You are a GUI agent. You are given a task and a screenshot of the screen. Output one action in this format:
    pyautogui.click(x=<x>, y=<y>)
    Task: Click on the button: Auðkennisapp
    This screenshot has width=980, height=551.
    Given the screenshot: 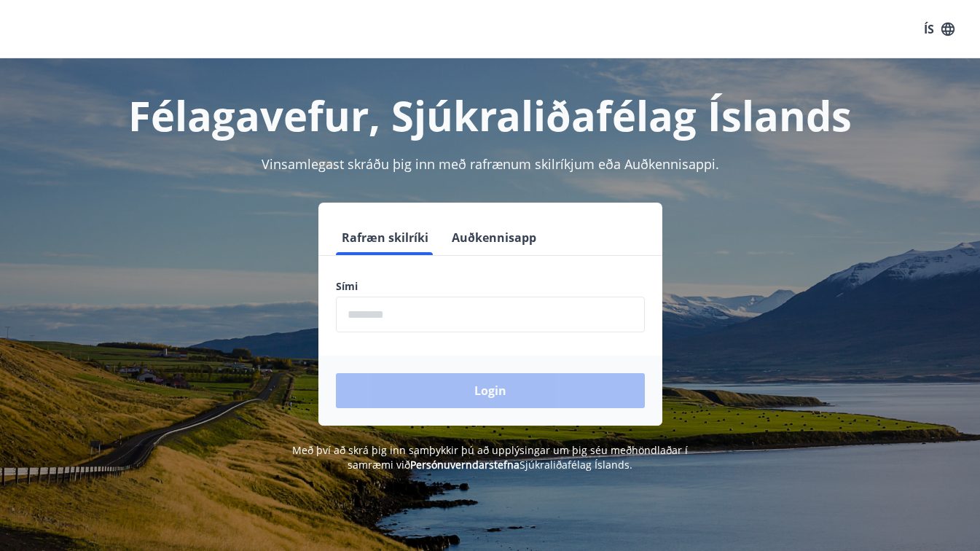 What is the action you would take?
    pyautogui.click(x=494, y=237)
    